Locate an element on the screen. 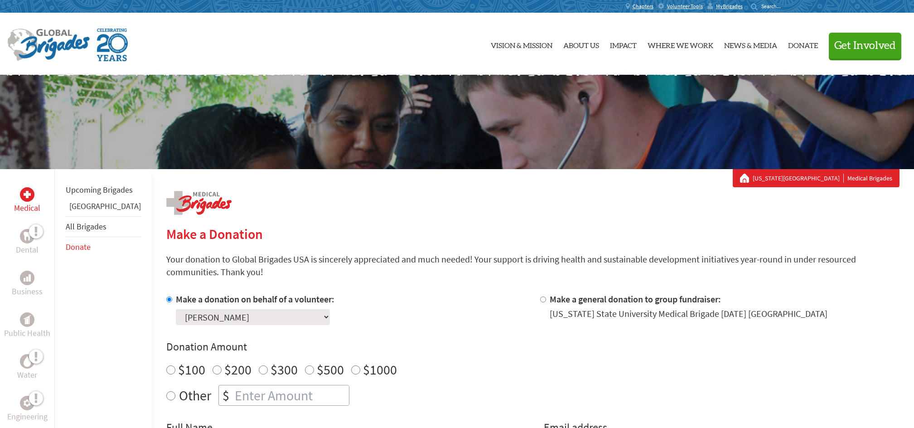 This screenshot has width=914, height=428. img: Public Health is located at coordinates (27, 319).